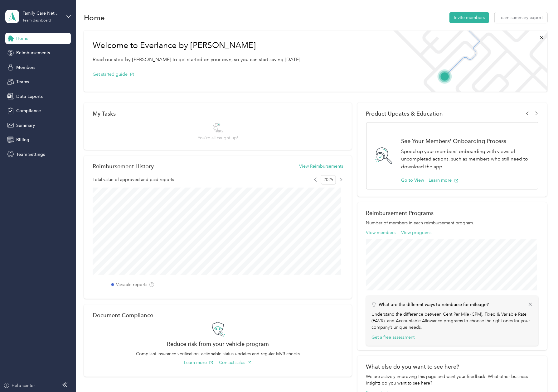 The image size is (558, 392). What do you see at coordinates (217, 113) in the screenshot?
I see `div: My Tasks` at bounding box center [217, 113].